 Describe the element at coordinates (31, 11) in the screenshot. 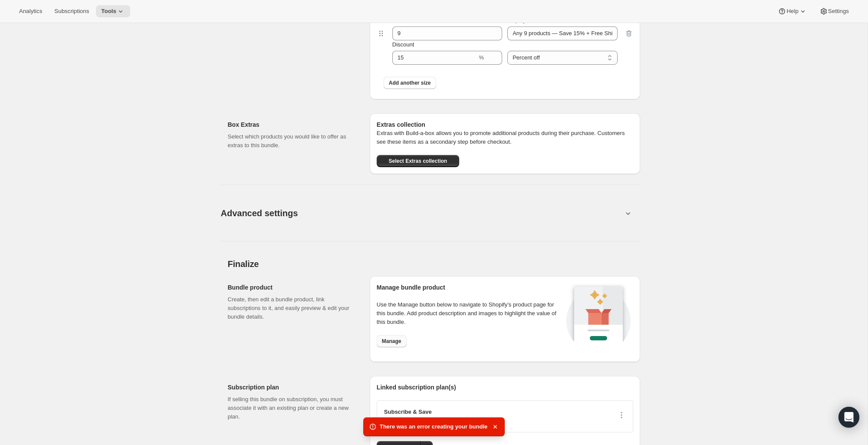

I see `span: Analytics` at that location.